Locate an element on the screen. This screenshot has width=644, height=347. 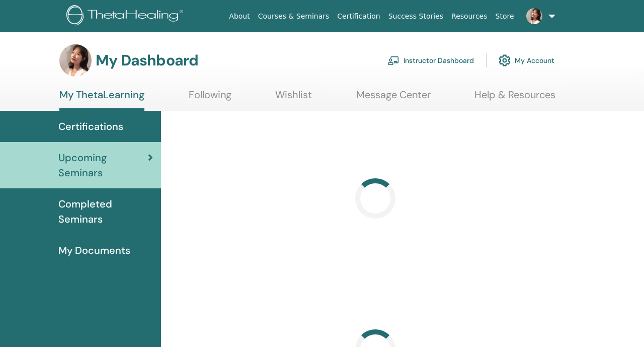
img: logo.png is located at coordinates (127, 16).